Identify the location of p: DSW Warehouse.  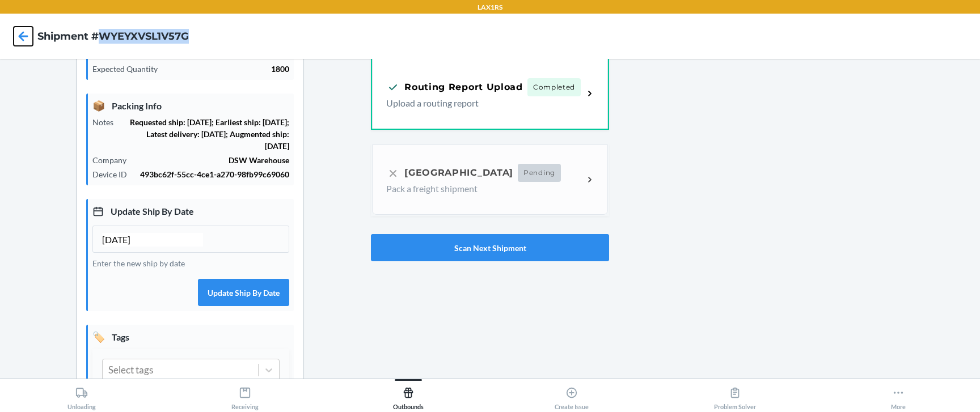
(212, 160).